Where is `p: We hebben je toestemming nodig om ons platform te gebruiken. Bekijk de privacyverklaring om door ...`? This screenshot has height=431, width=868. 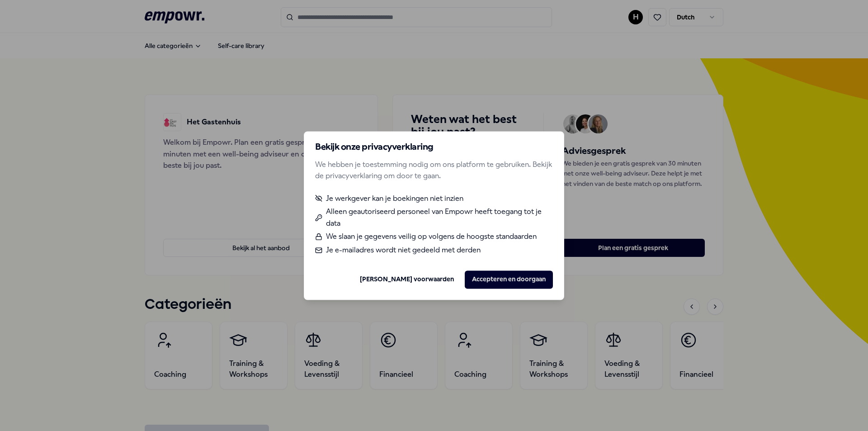
p: We hebben je toestemming nodig om ons platform te gebruiken. Bekijk de privacyverklaring om door ... is located at coordinates (434, 170).